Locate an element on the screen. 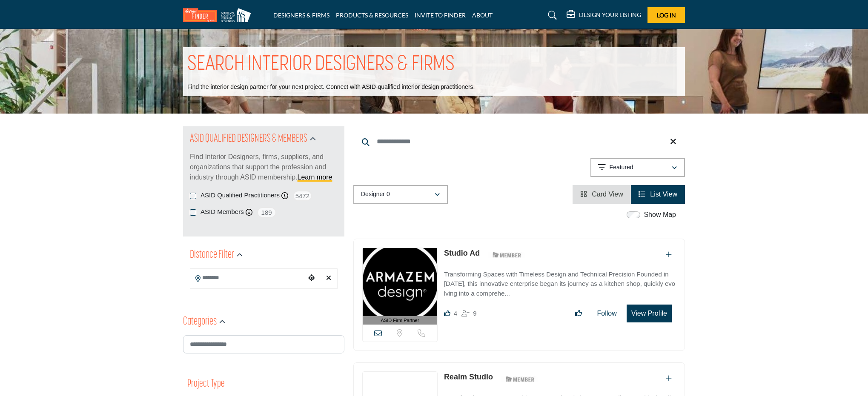 Image resolution: width=868 pixels, height=396 pixels. span: 9 is located at coordinates (475, 313).